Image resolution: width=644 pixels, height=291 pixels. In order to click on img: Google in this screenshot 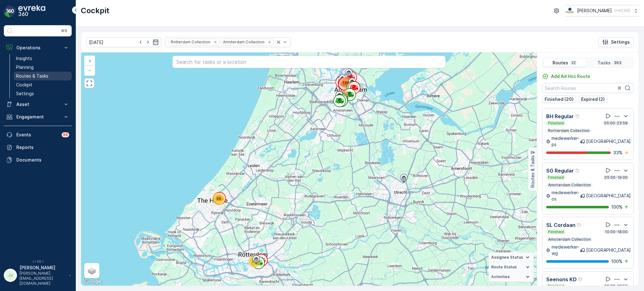, I will do `click(93, 281)`.